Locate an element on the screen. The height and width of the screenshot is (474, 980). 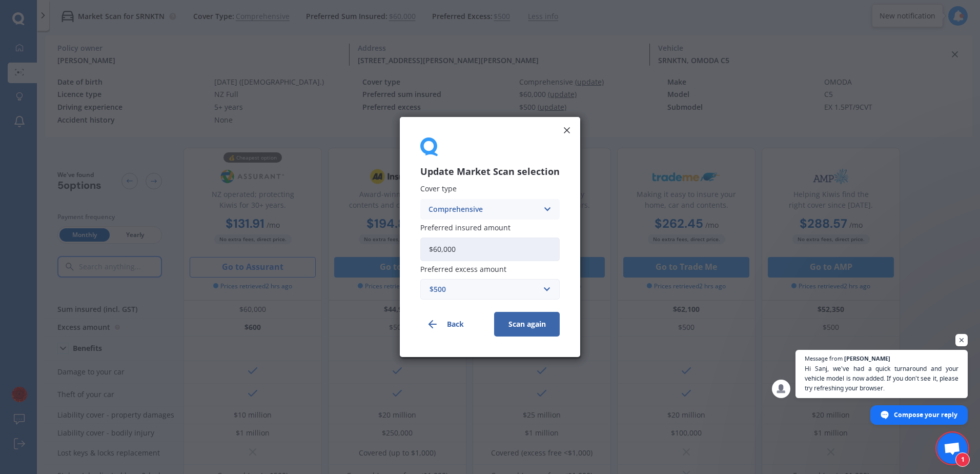
div: Open chat is located at coordinates (952, 448).